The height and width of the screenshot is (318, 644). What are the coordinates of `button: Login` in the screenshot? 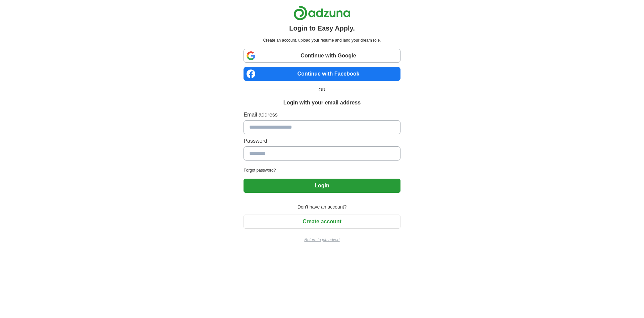 It's located at (321, 186).